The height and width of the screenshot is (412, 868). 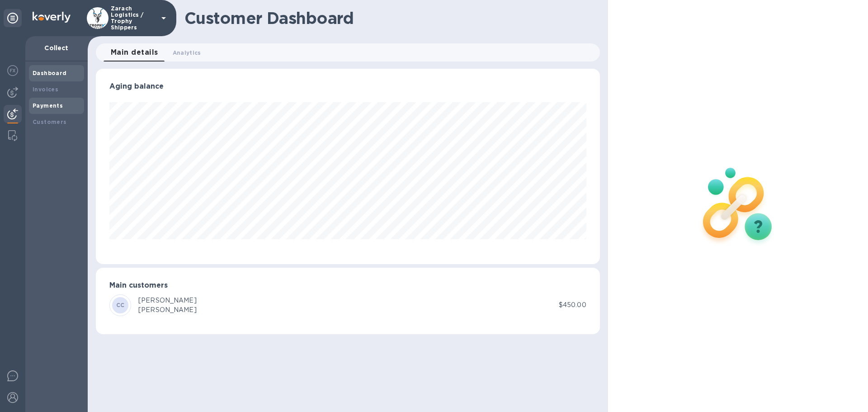 What do you see at coordinates (13, 18) in the screenshot?
I see `div: Unpin categories` at bounding box center [13, 18].